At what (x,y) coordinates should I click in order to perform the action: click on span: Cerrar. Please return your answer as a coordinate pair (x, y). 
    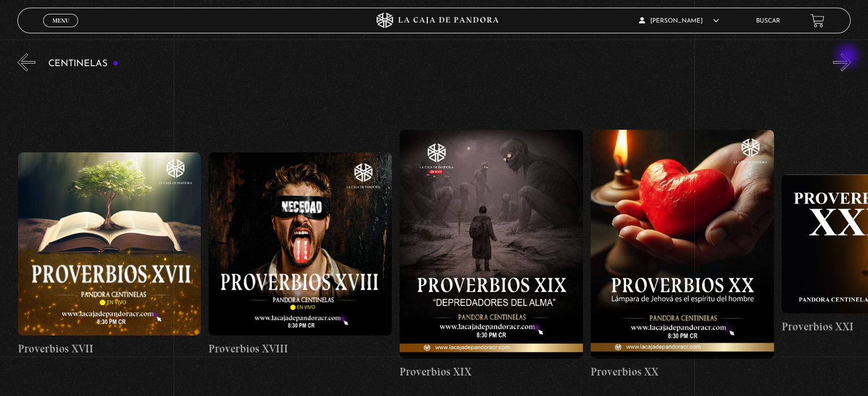
    Looking at the image, I should click on (60, 30).